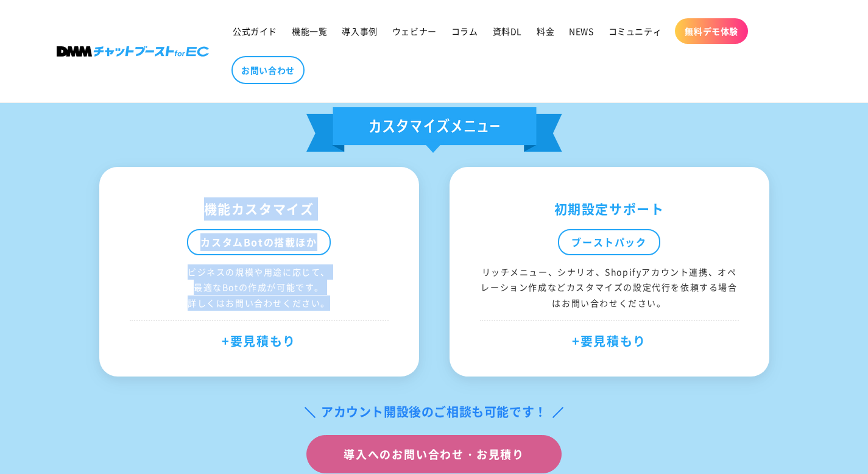 Image resolution: width=868 pixels, height=474 pixels. What do you see at coordinates (258, 242) in the screenshot?
I see `div: カスタムBotの搭載ほか` at bounding box center [258, 242].